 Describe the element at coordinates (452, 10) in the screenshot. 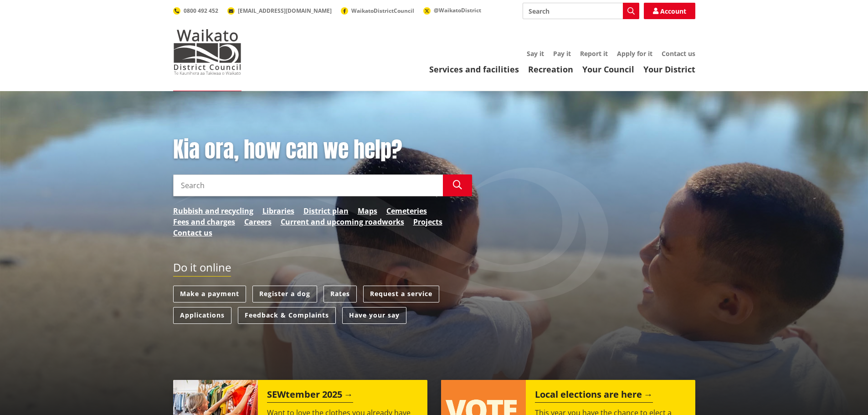

I see `a: @WaikatoDistrict` at that location.